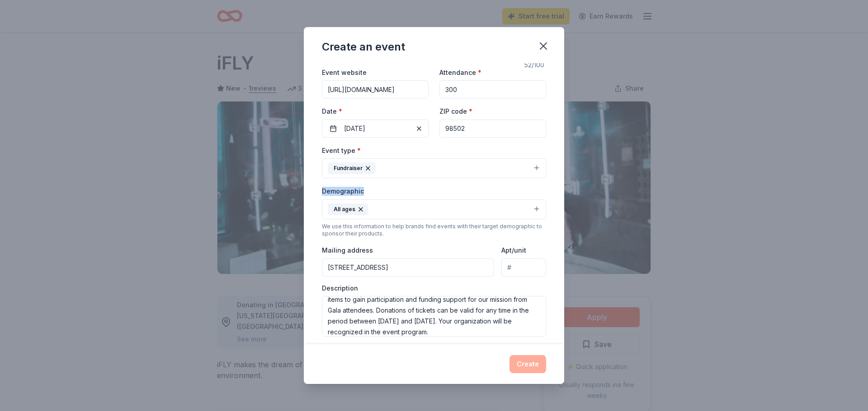 Image resolution: width=868 pixels, height=411 pixels. I want to click on label: Description, so click(340, 289).